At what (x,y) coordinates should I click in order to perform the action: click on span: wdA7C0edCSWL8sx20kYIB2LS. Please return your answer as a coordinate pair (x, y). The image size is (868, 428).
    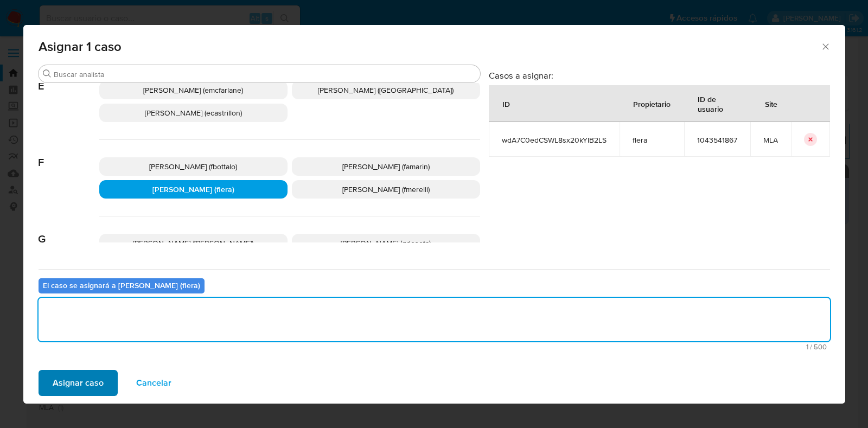
    Looking at the image, I should click on (554, 140).